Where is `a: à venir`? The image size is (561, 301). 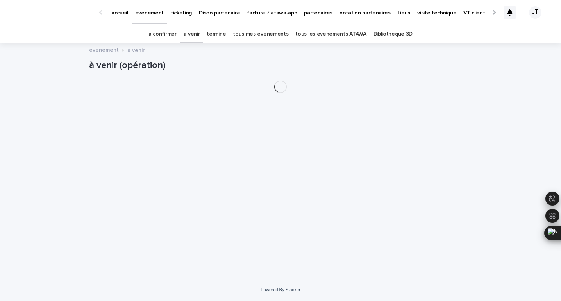
a: à venir is located at coordinates (192, 34).